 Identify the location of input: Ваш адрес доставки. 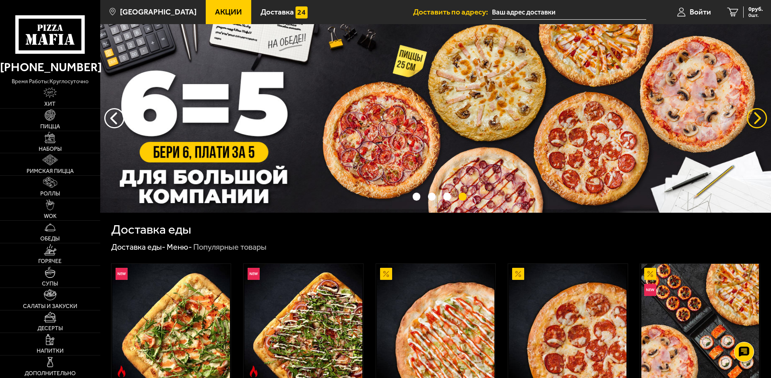
(569, 12).